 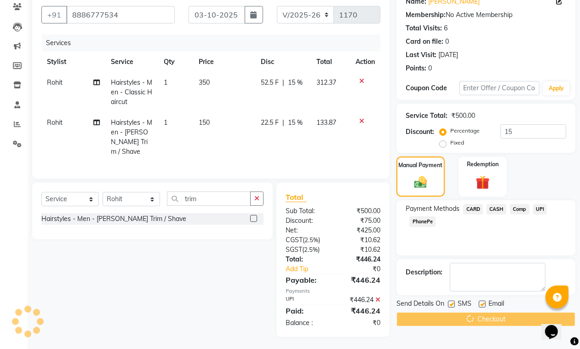 I want to click on th: Total, so click(x=330, y=62).